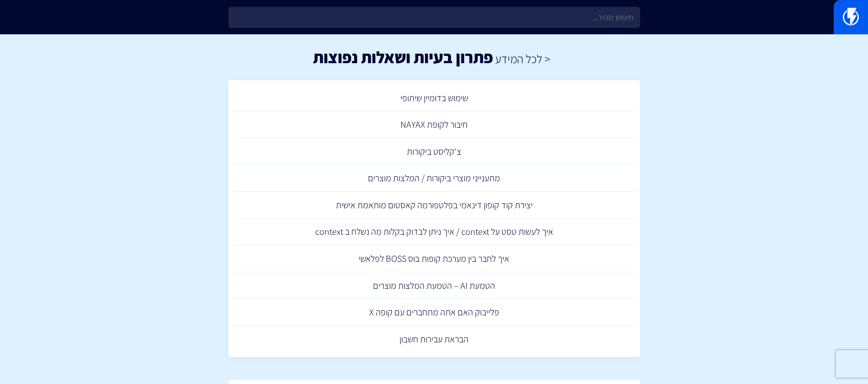 Image resolution: width=868 pixels, height=384 pixels. Describe the element at coordinates (434, 178) in the screenshot. I see `a: מתענייני מוצרי ביקורות / המלצות מוצרים` at that location.